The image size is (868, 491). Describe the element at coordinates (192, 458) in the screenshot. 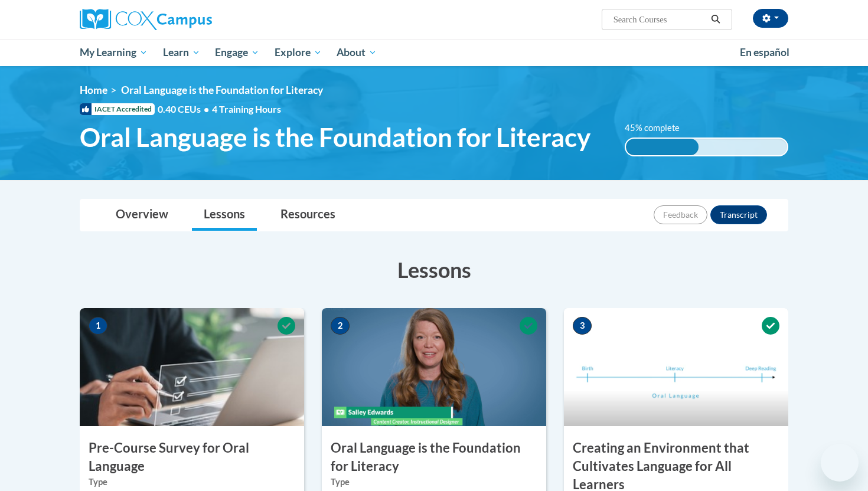

I see `h3: Pre-Course Survey for Oral Language` at that location.